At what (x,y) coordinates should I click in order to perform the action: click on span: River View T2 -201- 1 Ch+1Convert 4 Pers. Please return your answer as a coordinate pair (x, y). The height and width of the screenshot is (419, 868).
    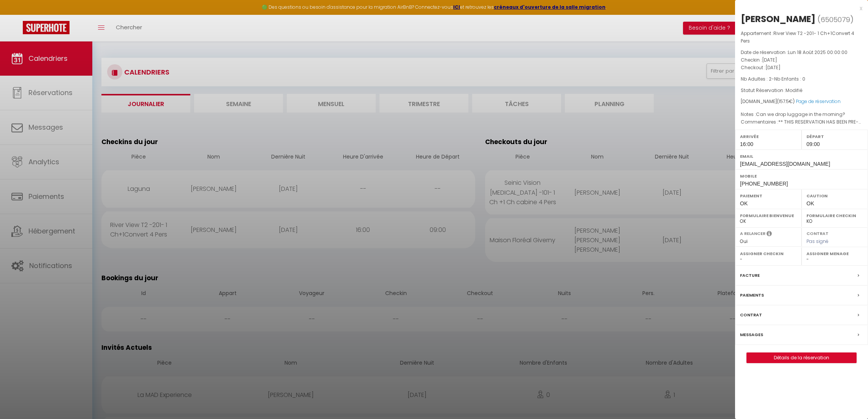
    Looking at the image, I should click on (798, 37).